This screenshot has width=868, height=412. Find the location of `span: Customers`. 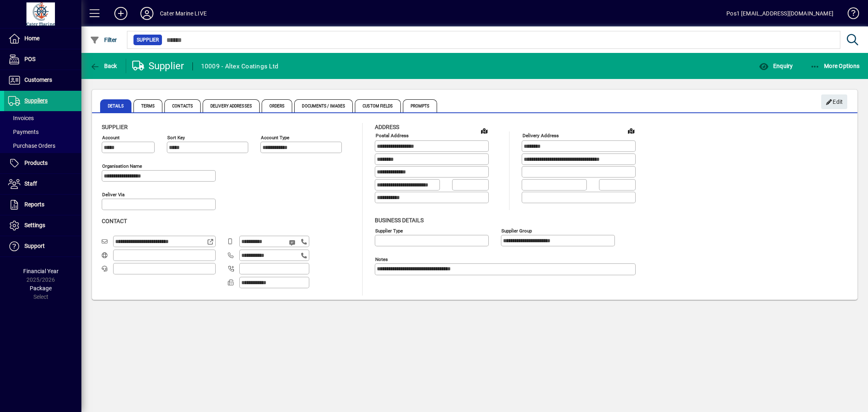

span: Customers is located at coordinates (38, 80).